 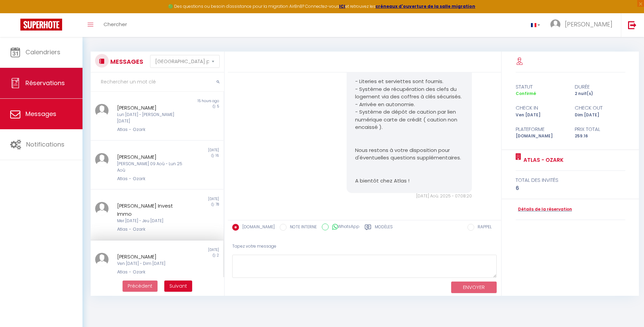 What do you see at coordinates (541, 87) in the screenshot?
I see `div: statut` at bounding box center [541, 87].